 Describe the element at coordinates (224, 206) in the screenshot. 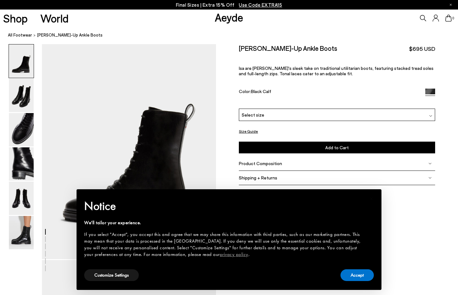

I see `h2: Notice` at that location.